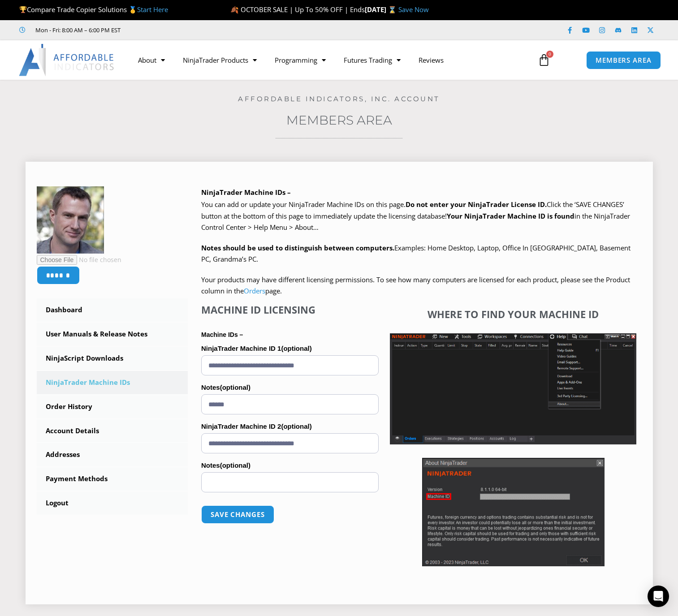 The height and width of the screenshot is (616, 678). I want to click on a: Reviews, so click(431, 60).